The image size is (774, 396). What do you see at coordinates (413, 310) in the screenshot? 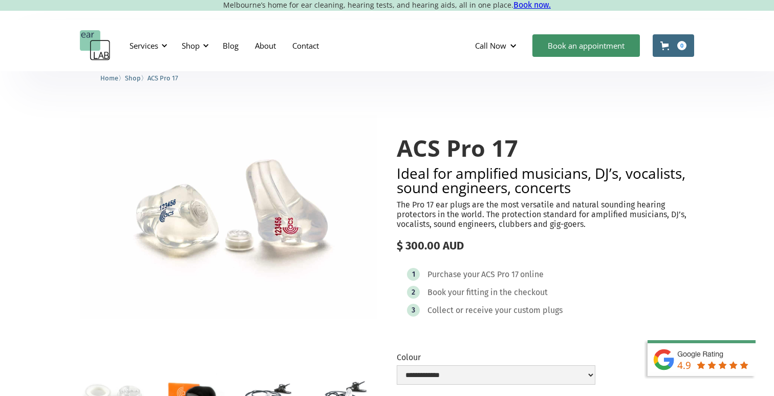
I see `div: 3` at bounding box center [413, 310].